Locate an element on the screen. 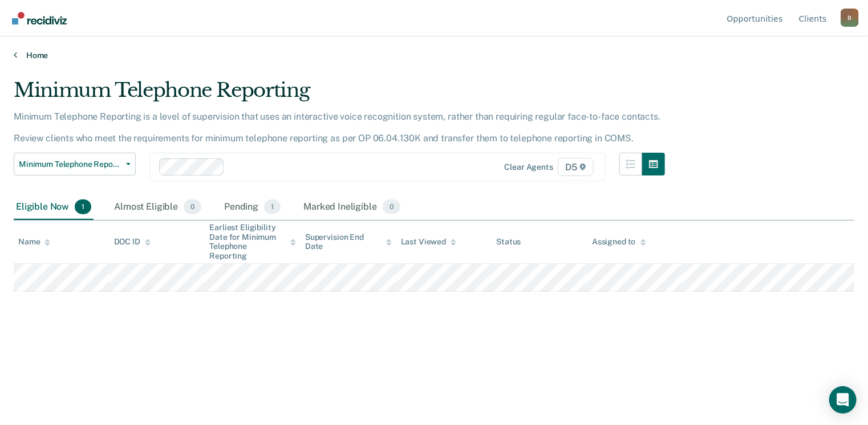  div: Pending1 is located at coordinates (252, 208).